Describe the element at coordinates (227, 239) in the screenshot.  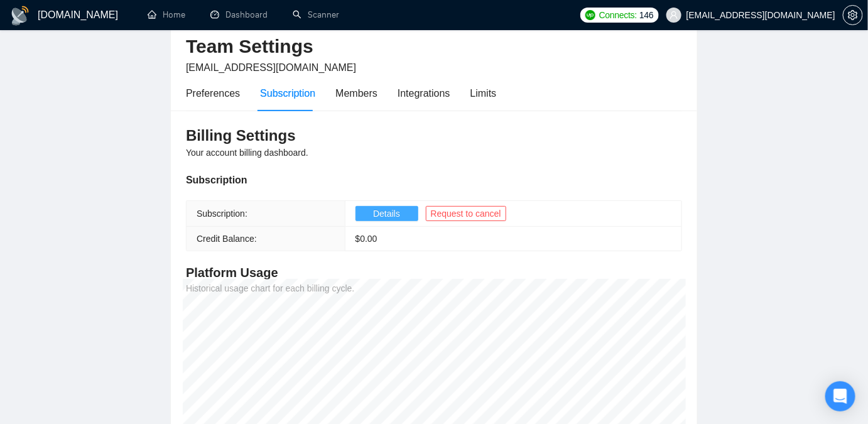
I see `span: Credit Balance:` at that location.